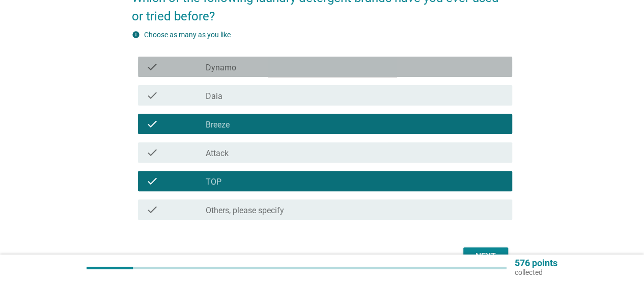 This screenshot has height=281, width=644. What do you see at coordinates (221, 68) in the screenshot?
I see `label: Dynamo` at bounding box center [221, 68].